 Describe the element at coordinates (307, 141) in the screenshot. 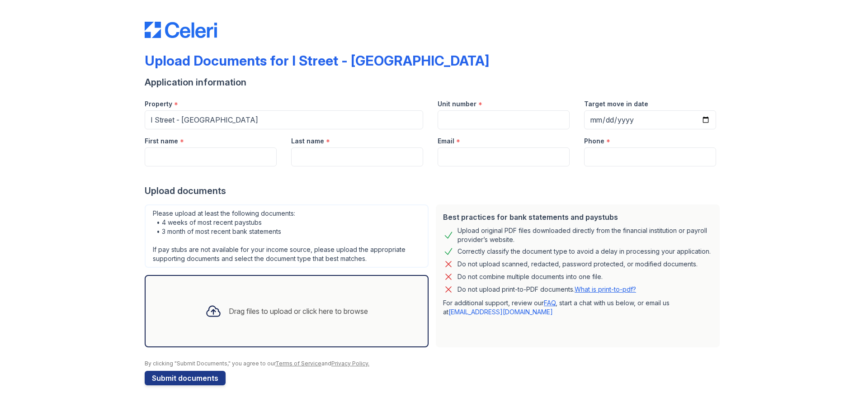

I see `label: Last name` at that location.